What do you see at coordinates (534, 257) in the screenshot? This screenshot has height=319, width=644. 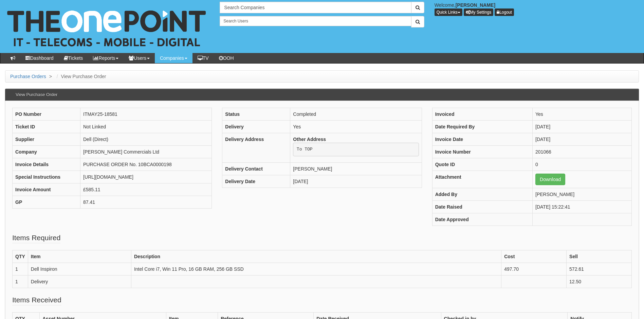 I see `th: Cost` at bounding box center [534, 257].